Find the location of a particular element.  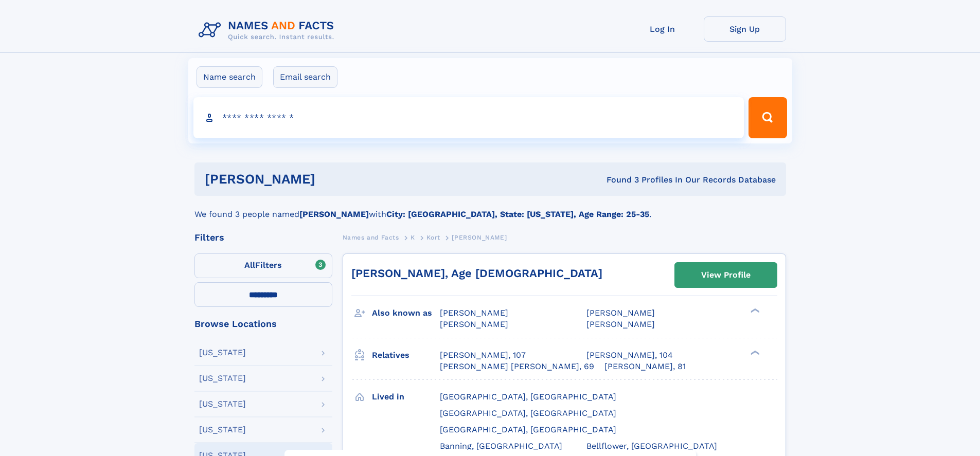

span: K is located at coordinates (413, 238).